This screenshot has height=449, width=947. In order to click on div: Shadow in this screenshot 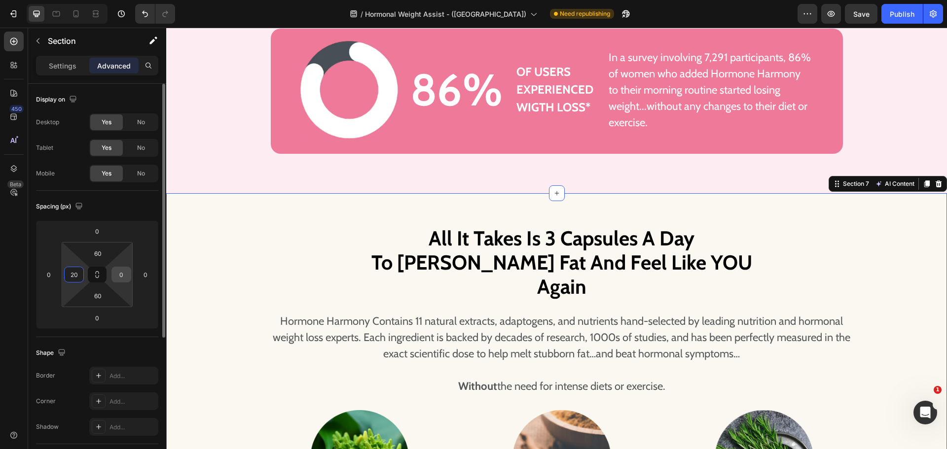, I will do `click(47, 427)`.